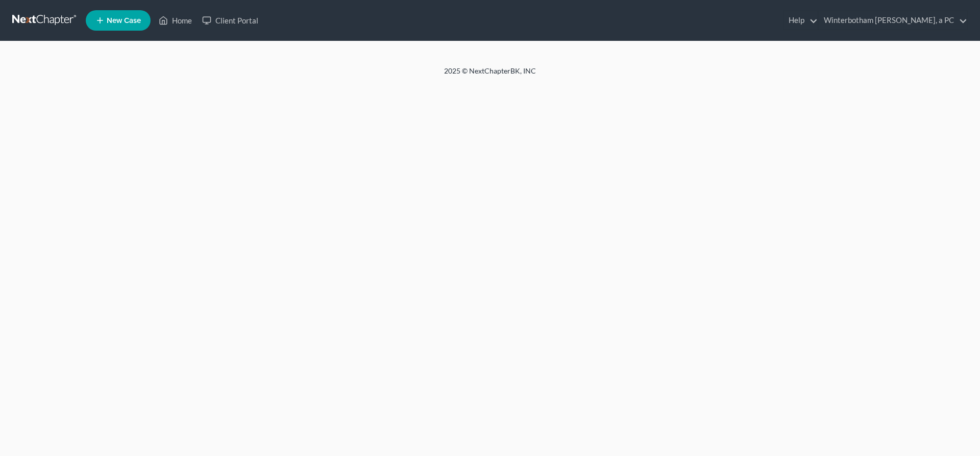 The height and width of the screenshot is (456, 980). What do you see at coordinates (175, 20) in the screenshot?
I see `a: Home` at bounding box center [175, 20].